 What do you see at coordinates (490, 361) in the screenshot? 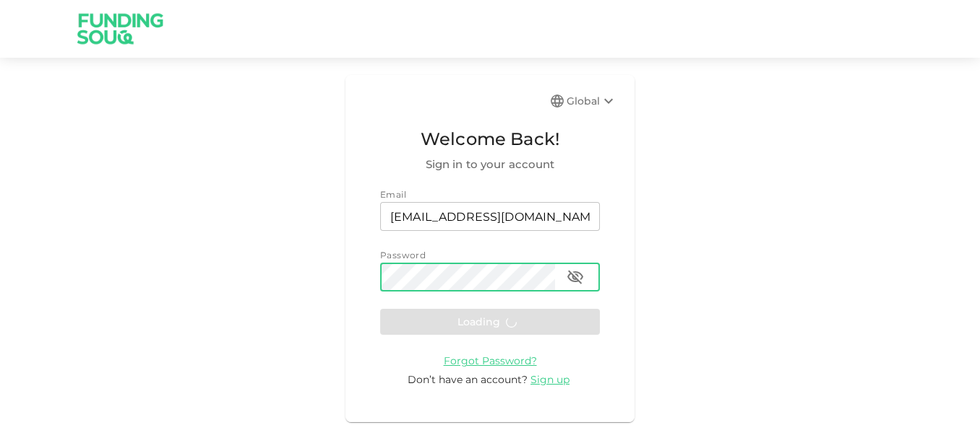
I see `span: Forgot Password?` at bounding box center [490, 361].